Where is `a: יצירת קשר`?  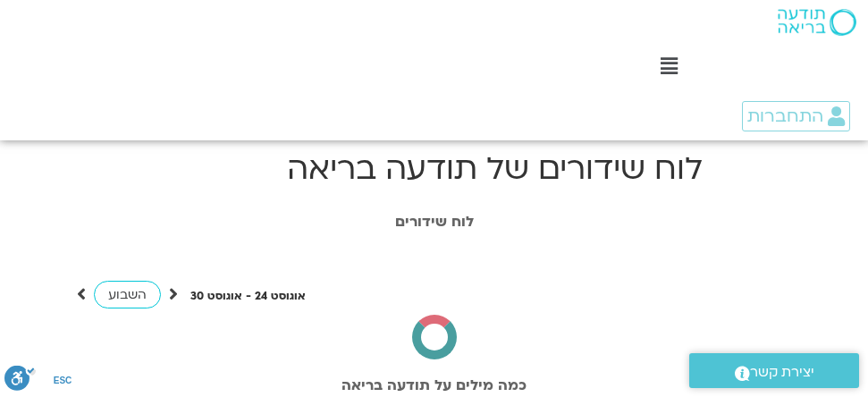 a: יצירת קשר is located at coordinates (774, 370).